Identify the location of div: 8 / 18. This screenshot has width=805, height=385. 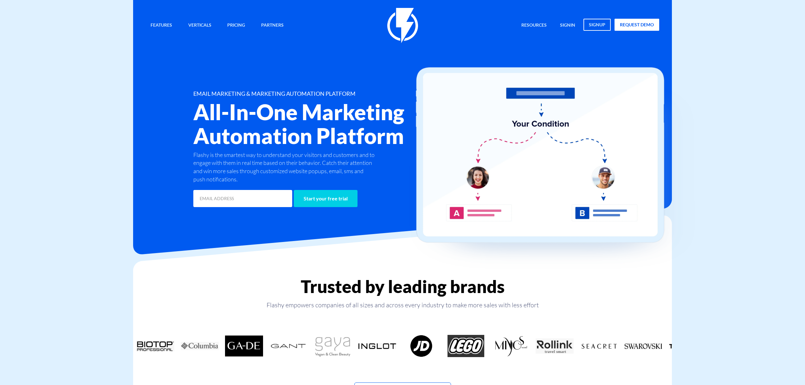
(422, 346).